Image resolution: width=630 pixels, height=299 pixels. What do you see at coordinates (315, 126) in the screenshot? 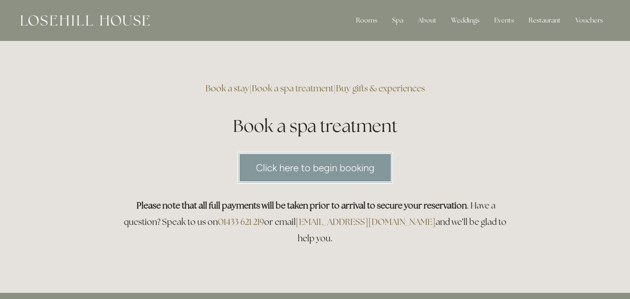
I see `h1: Book a spa treatment` at bounding box center [315, 126].